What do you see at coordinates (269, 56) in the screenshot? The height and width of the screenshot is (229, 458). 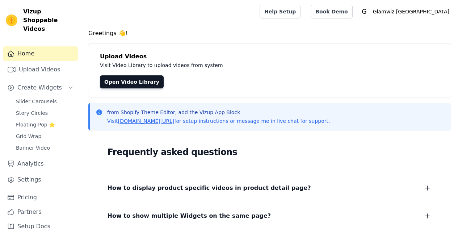 I see `h4: Upload Videos` at bounding box center [269, 56].